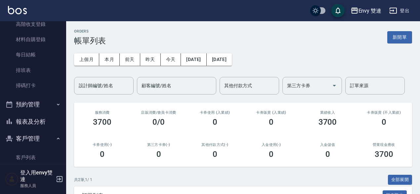 This screenshot has width=420, height=194. I want to click on button: 新開單, so click(400, 37).